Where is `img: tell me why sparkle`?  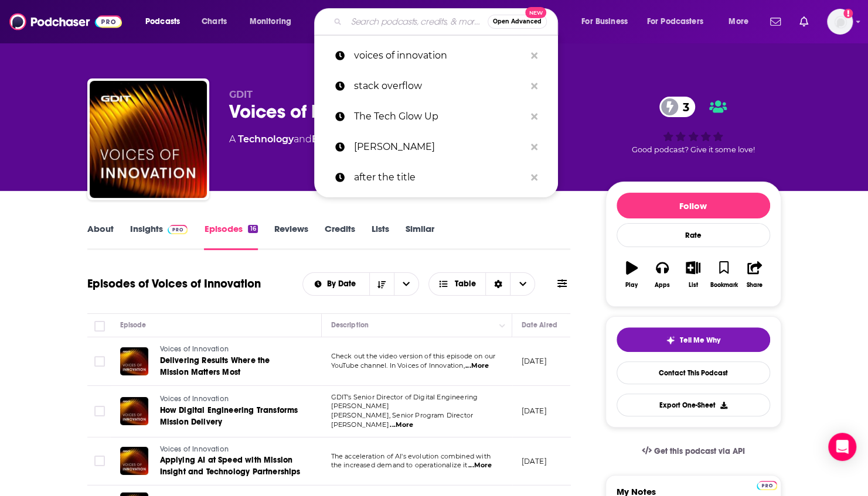
img: tell me why sparkle is located at coordinates (670, 340).